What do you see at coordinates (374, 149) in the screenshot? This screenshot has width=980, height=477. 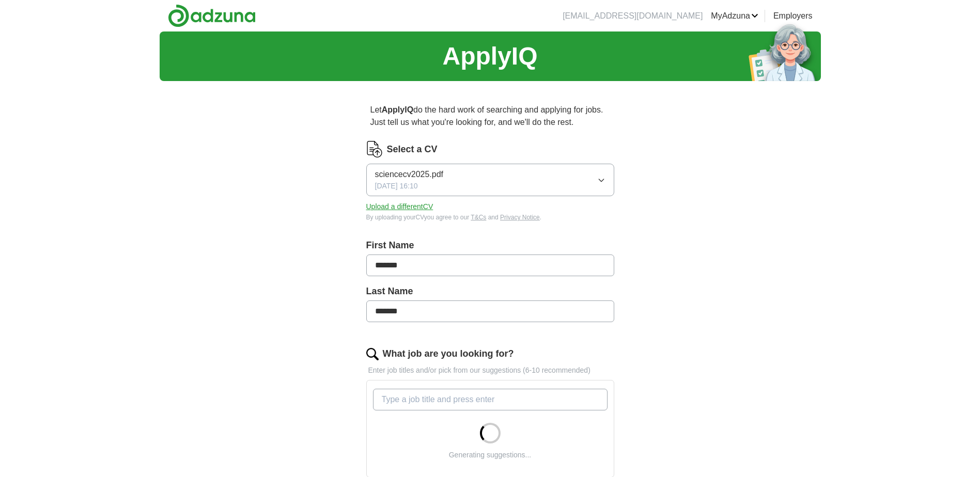 I see `img: CV Icon` at bounding box center [374, 149].